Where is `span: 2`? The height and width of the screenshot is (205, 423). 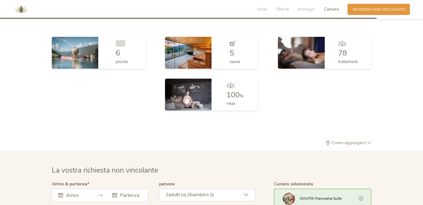 span: 2 is located at coordinates (167, 195).